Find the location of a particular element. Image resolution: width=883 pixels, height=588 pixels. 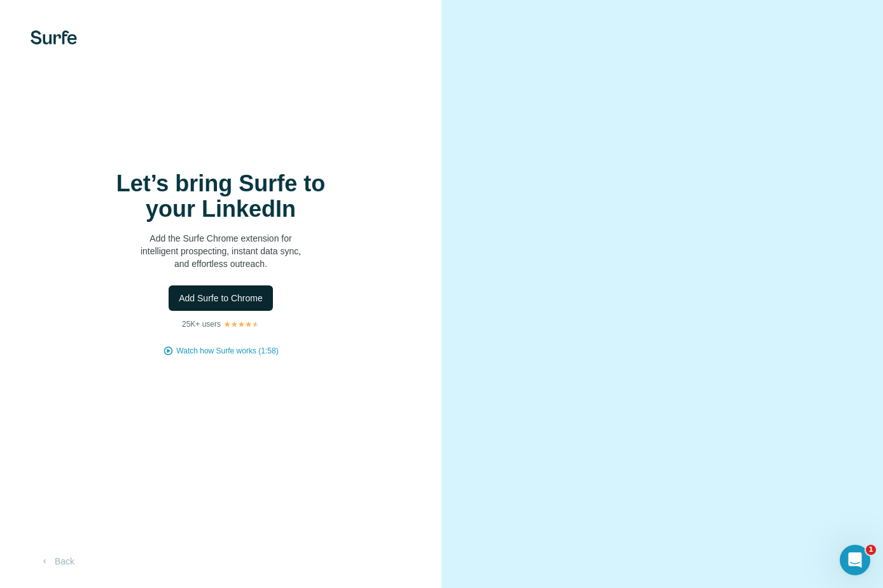

button: Watch how Surfe works (1:58) is located at coordinates (227, 351).